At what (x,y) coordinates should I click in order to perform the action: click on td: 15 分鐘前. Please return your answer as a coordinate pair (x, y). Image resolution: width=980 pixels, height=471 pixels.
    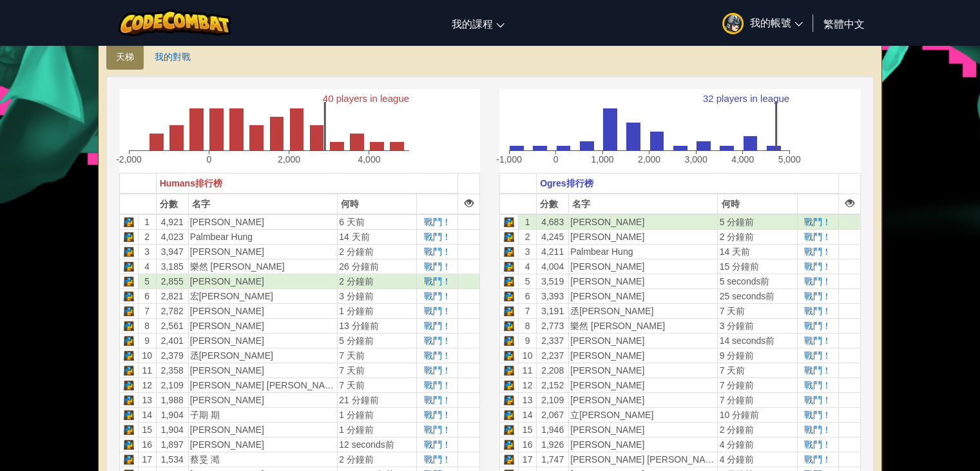
    Looking at the image, I should click on (757, 266).